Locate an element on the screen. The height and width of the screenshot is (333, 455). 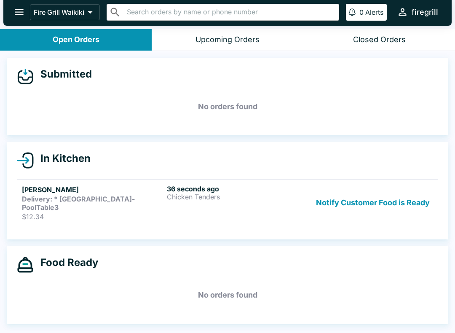
h4: Food Ready is located at coordinates (66, 262).